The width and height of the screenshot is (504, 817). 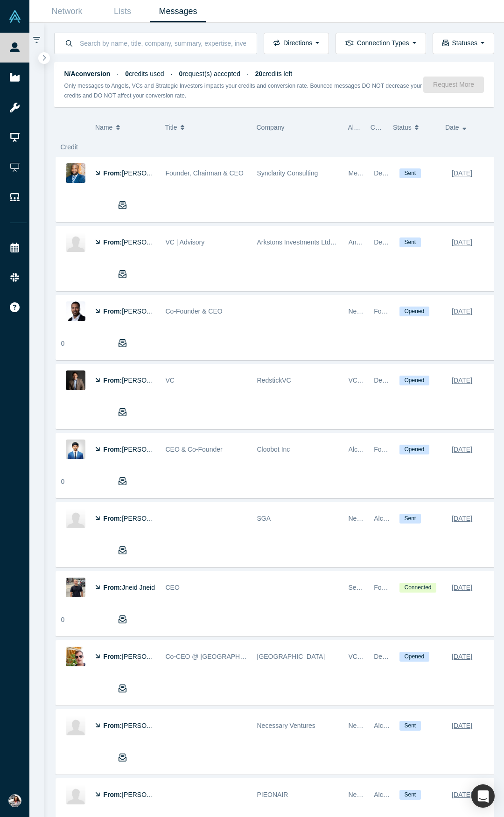 I want to click on span: SGA, so click(x=264, y=518).